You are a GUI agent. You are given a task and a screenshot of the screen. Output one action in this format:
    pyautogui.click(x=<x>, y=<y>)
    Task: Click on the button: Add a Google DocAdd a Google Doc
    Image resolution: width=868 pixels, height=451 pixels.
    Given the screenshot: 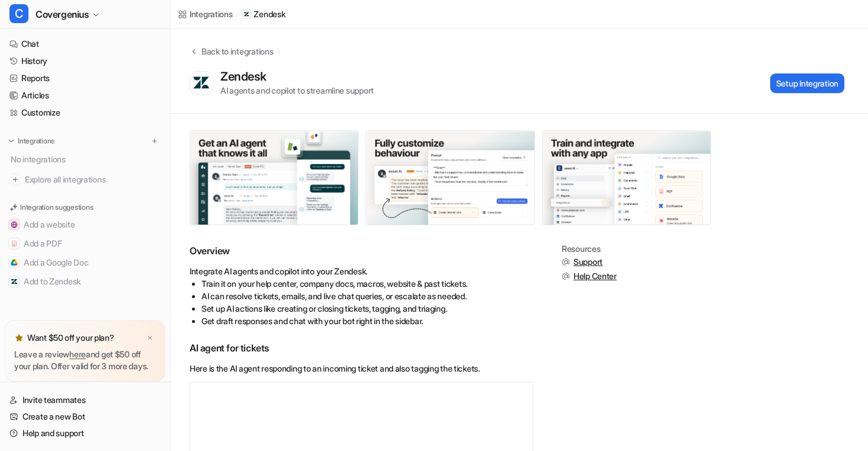 What is the action you would take?
    pyautogui.click(x=84, y=263)
    